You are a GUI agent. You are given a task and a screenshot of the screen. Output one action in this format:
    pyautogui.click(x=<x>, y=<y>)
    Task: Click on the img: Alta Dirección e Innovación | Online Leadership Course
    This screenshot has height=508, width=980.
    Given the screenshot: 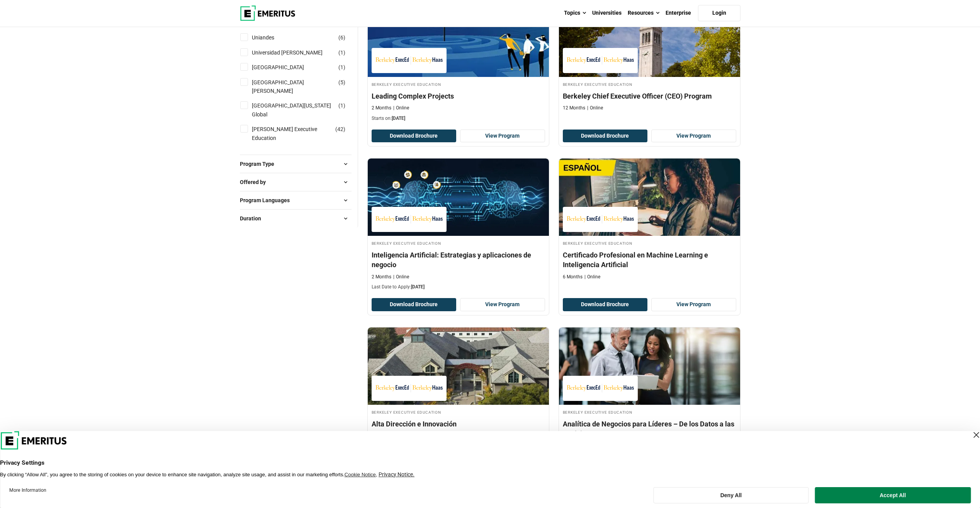 What is the action you would take?
    pyautogui.click(x=458, y=366)
    